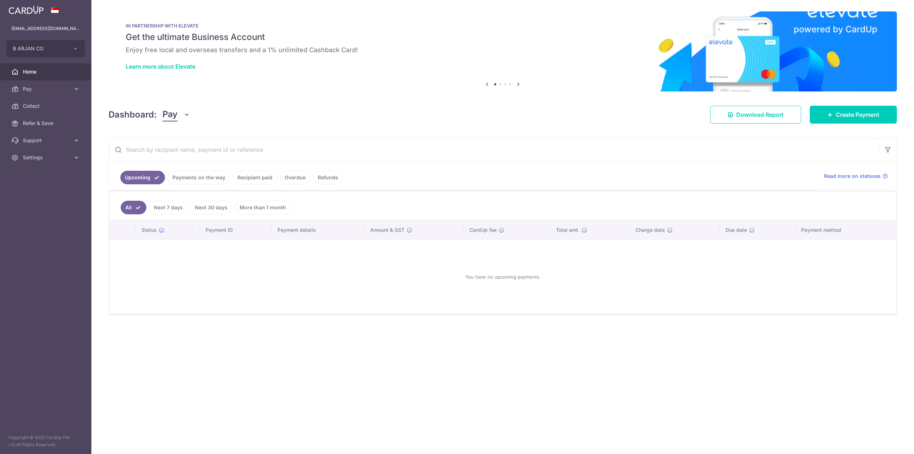 This screenshot has width=914, height=454. I want to click on span: Settings, so click(46, 158).